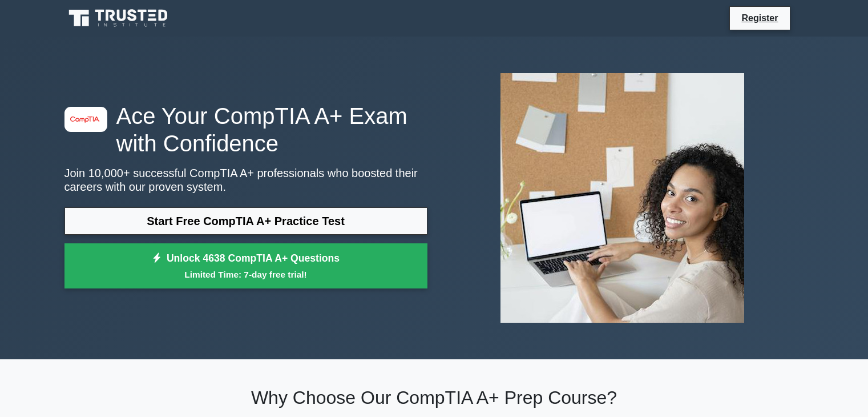  Describe the element at coordinates (434, 398) in the screenshot. I see `h2: Why Choose Our CompTIA A+ Prep Course?` at that location.